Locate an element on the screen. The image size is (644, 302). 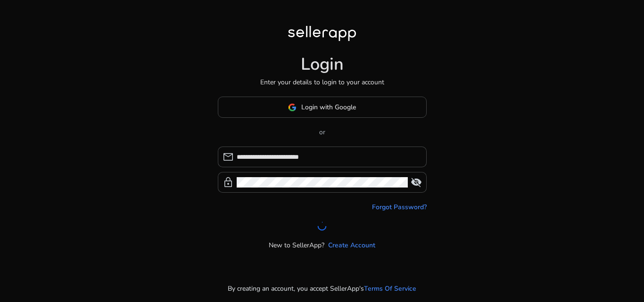
span: Login with Google is located at coordinates (329, 107).